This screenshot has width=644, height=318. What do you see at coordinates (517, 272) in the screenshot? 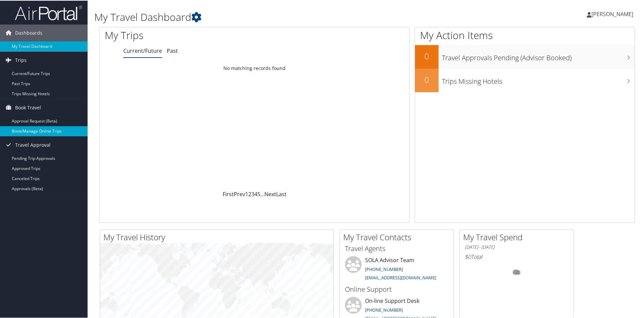
I see `tspan: 0%` at bounding box center [517, 272].